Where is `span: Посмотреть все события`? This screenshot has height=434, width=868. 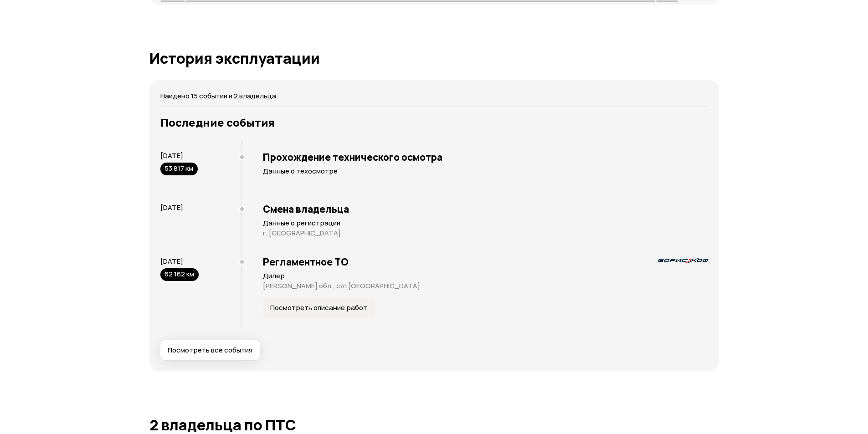 span: Посмотреть все события is located at coordinates (210, 350).